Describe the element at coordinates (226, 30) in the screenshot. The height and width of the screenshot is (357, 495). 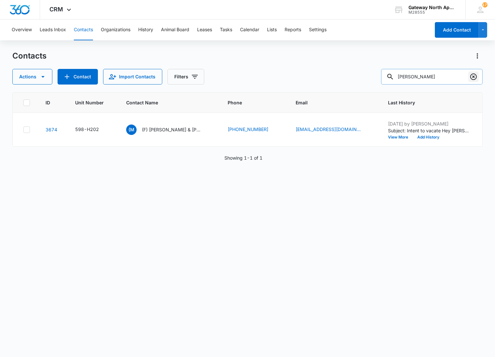
I see `button: Tasks` at that location.